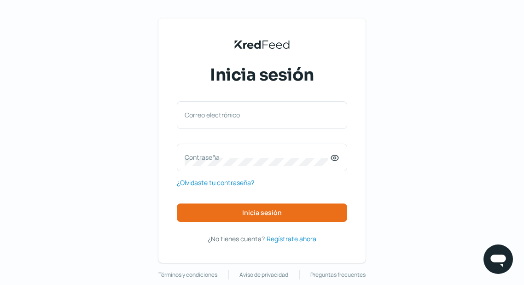 Image resolution: width=524 pixels, height=285 pixels. Describe the element at coordinates (257, 115) in the screenshot. I see `label: Correo electrónico` at that location.